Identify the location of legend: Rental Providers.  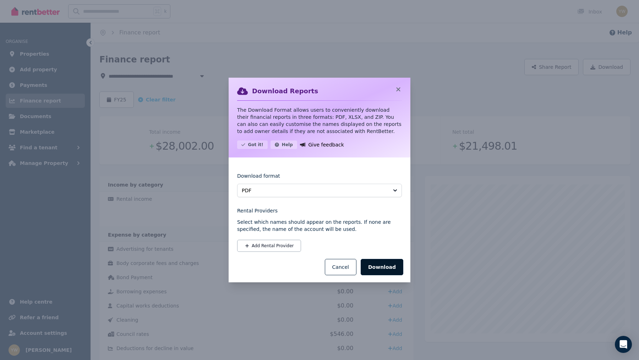
(319, 211).